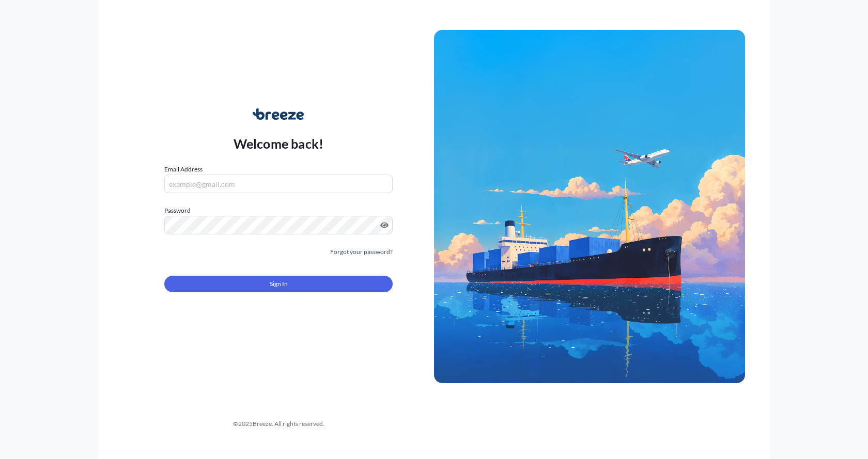 The width and height of the screenshot is (868, 459). Describe the element at coordinates (590, 206) in the screenshot. I see `img: Ship illustration` at that location.